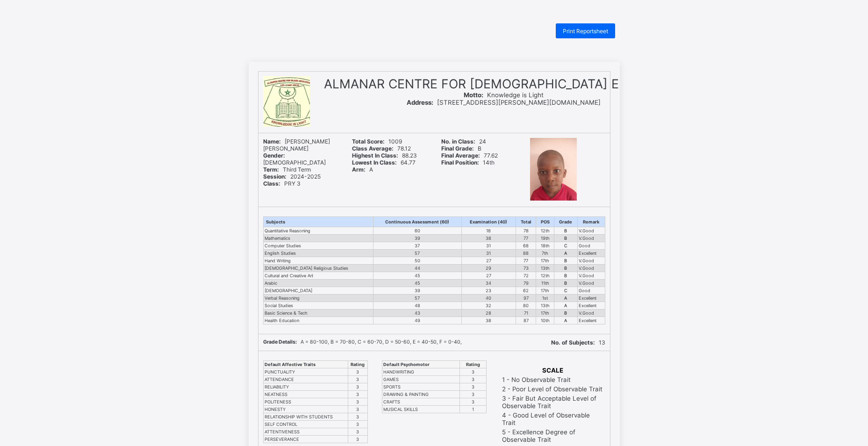  What do you see at coordinates (489, 298) in the screenshot?
I see `td: 40` at bounding box center [489, 298].